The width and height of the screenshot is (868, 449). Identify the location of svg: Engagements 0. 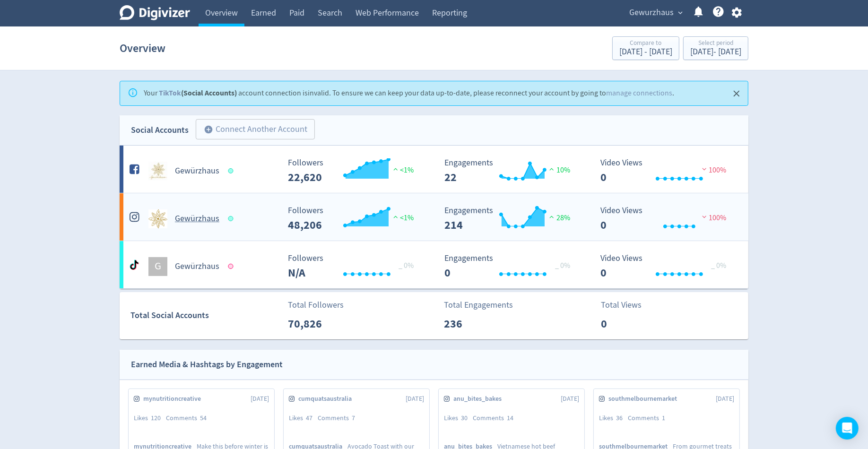
(510, 266).